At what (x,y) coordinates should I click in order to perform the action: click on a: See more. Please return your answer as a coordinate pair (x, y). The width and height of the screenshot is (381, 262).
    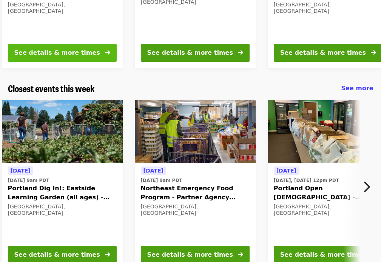
    Looking at the image, I should click on (356, 88).